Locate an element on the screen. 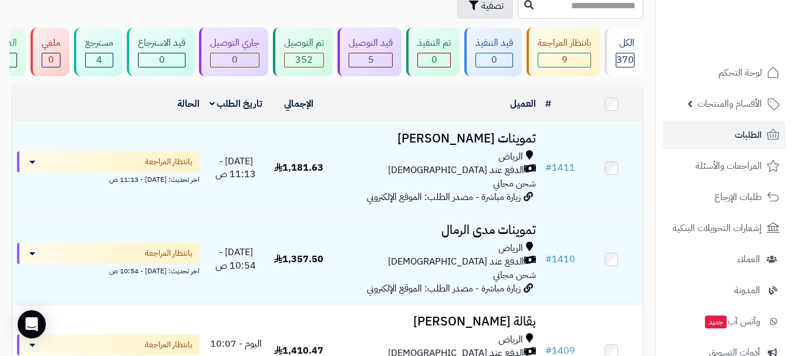 This screenshot has height=356, width=793. a: #1411 is located at coordinates (560, 168).